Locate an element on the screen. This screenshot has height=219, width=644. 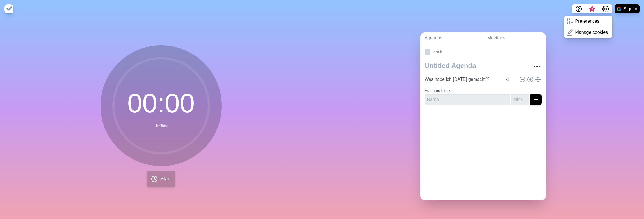
button: More is located at coordinates (537, 67).